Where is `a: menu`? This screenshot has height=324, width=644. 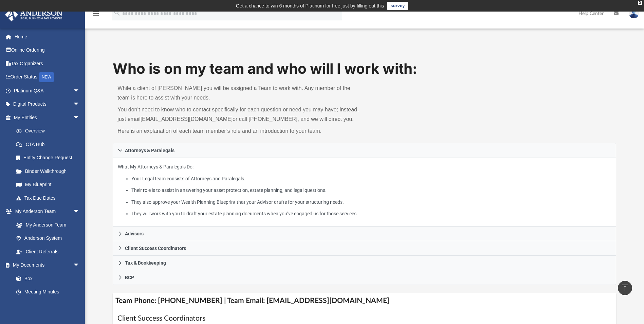
a: menu is located at coordinates (96, 15).